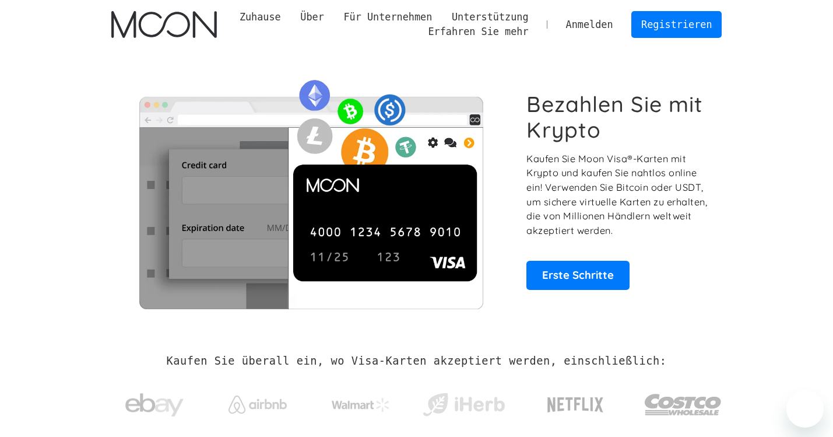 The width and height of the screenshot is (833, 437). Describe the element at coordinates (576, 402) in the screenshot. I see `a: Netflix` at that location.